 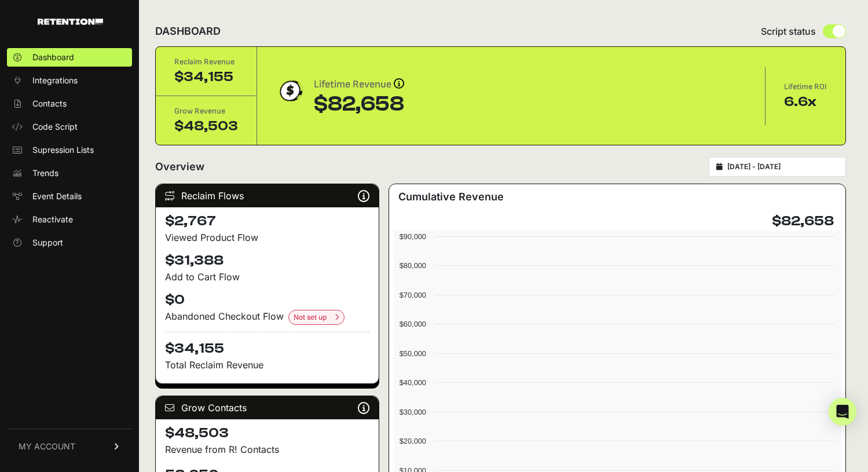 What do you see at coordinates (70, 21) in the screenshot?
I see `img: Retention.com` at bounding box center [70, 21].